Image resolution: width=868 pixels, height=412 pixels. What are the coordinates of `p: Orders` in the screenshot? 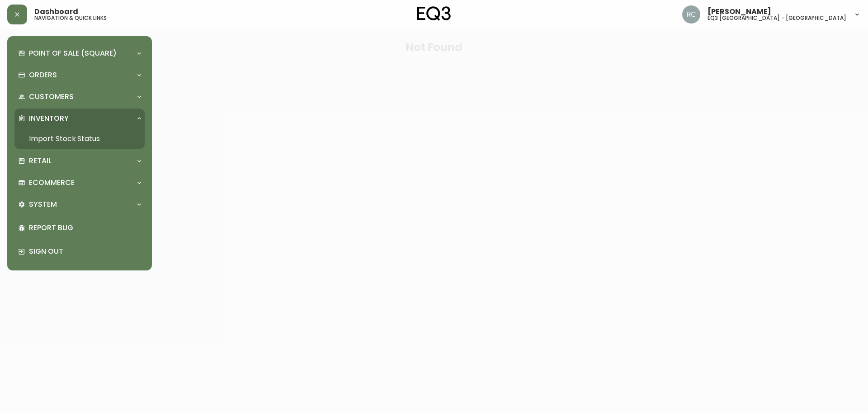 It's located at (43, 75).